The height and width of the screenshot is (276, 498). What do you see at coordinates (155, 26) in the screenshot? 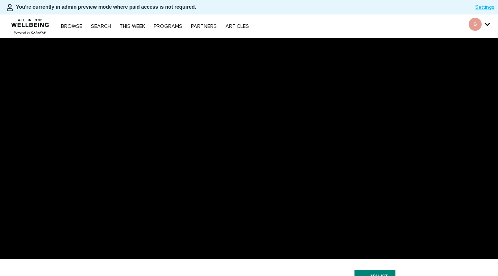
I see `nav: Primary` at bounding box center [155, 26].